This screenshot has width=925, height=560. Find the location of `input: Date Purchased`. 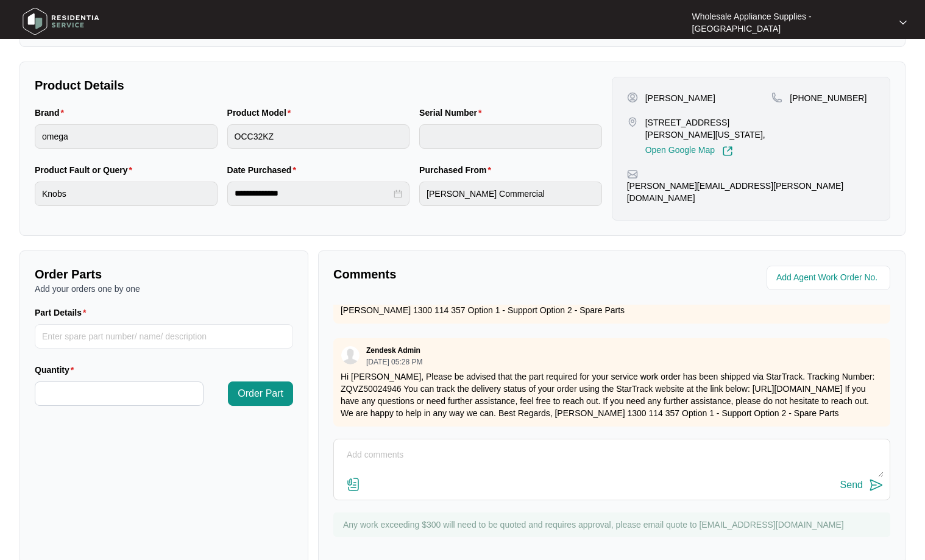

input: Date Purchased is located at coordinates (313, 193).